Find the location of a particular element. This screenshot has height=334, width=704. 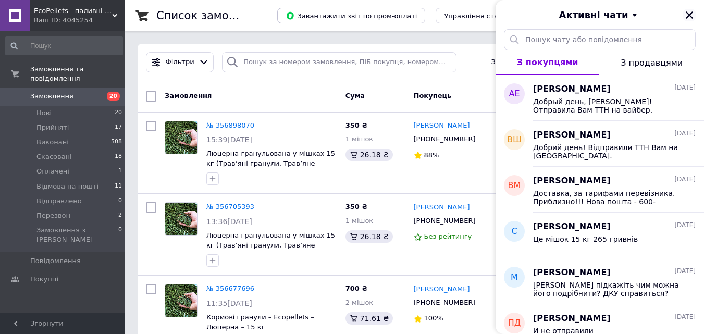

span: Нові is located at coordinates (44, 113).